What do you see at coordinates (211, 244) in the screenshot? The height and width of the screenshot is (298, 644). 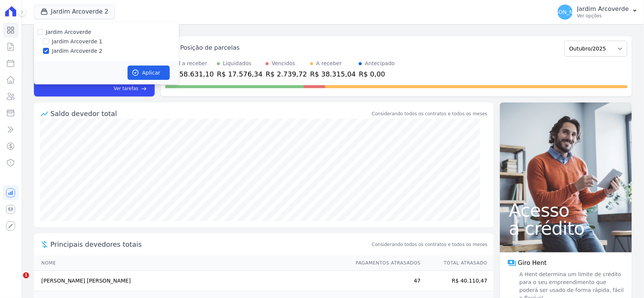 I see `span: Principais devedores totais` at bounding box center [211, 244].